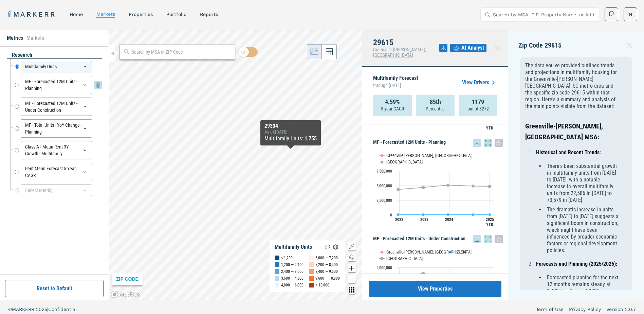  What do you see at coordinates (396, 83) in the screenshot?
I see `p: Multifamily Forecast` at bounding box center [396, 83].